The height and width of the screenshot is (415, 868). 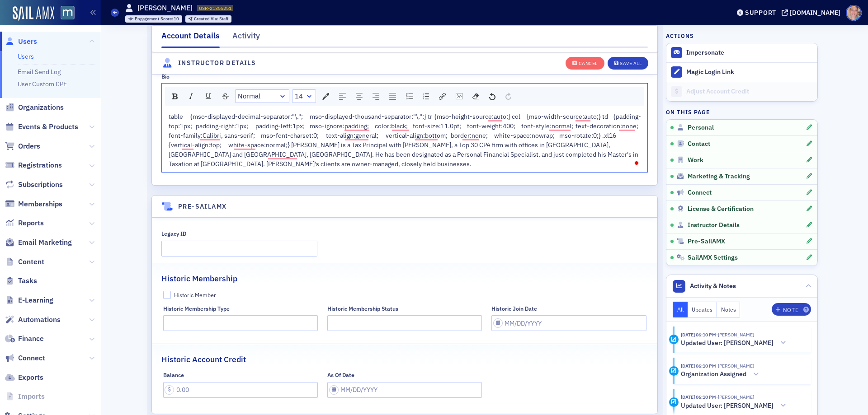 I want to click on div: Adjust Account Credit, so click(x=749, y=92).